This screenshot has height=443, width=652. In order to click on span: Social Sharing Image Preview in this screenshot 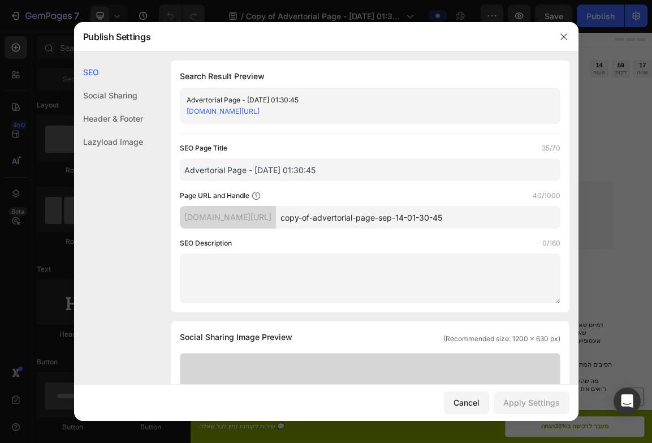, I will do `click(236, 337)`.